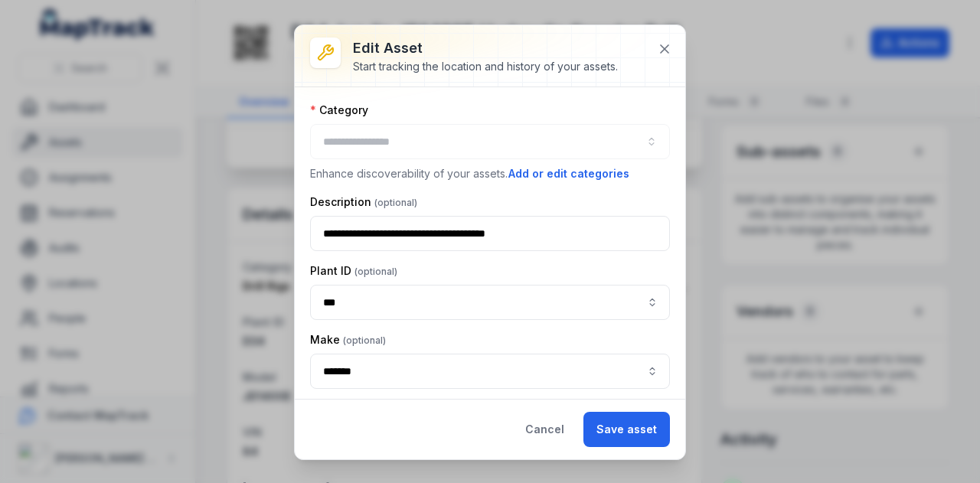 This screenshot has width=980, height=483. Describe the element at coordinates (485, 48) in the screenshot. I see `h3: Edit asset` at that location.